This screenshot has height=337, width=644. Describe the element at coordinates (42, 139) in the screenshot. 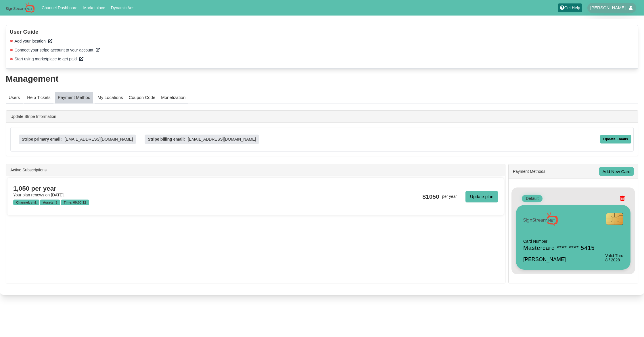

I see `h3: Stripe primary email:` at that location.